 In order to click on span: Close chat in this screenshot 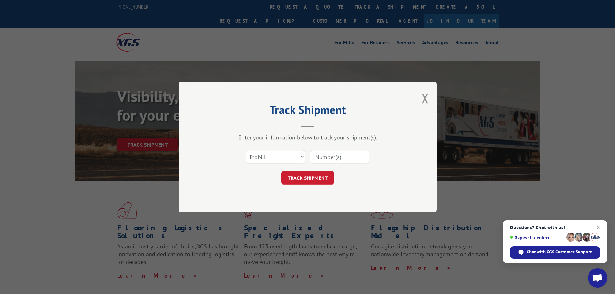, I will do `click(598, 227)`.